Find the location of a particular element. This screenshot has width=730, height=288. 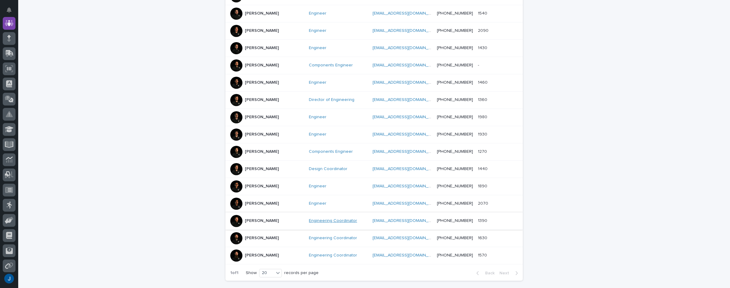

p: 1460 is located at coordinates (484, 82).